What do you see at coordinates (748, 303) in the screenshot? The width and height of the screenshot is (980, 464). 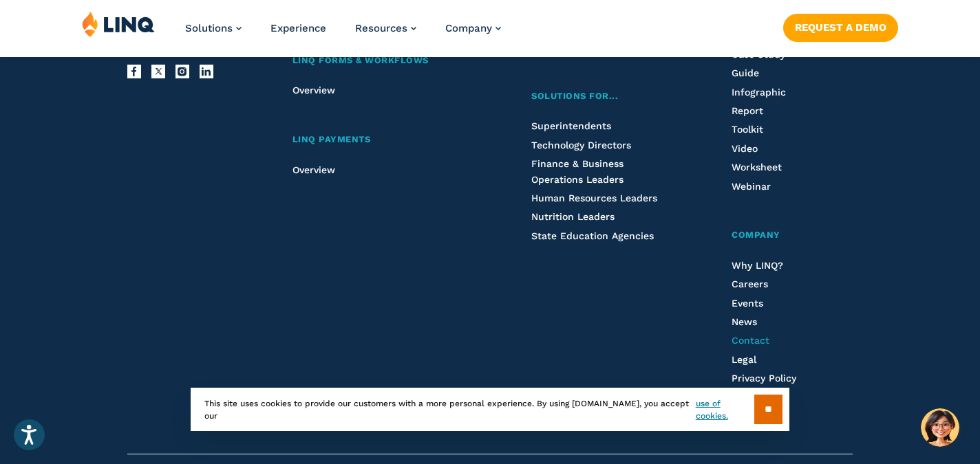 I see `span: Events` at bounding box center [748, 303].